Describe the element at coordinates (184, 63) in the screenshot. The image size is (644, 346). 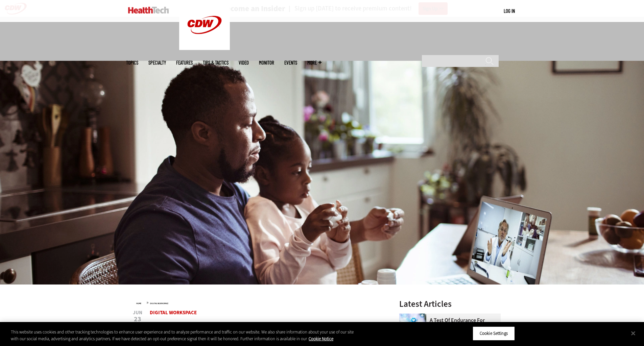
I see `a: Features` at that location.